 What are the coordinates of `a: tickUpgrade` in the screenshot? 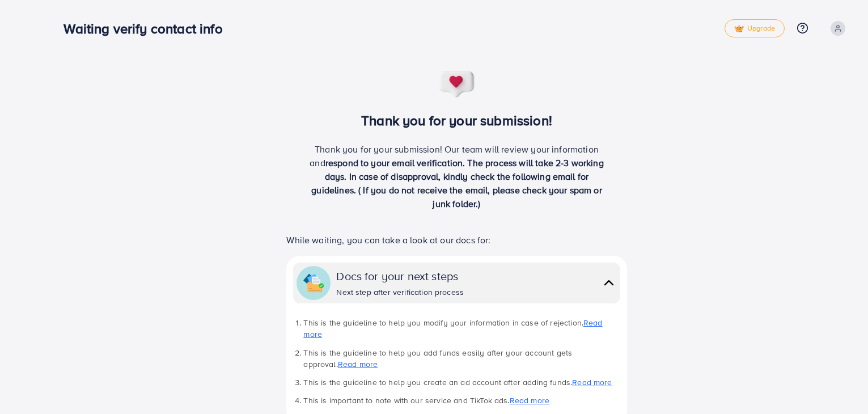 It's located at (755, 28).